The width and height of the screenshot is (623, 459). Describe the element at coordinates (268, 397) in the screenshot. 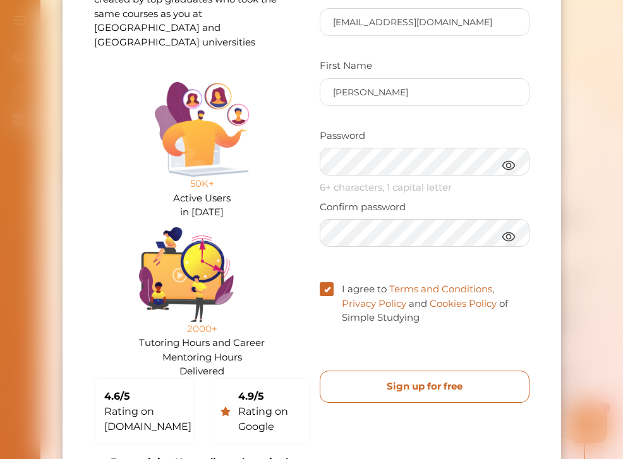

I see `div: 4.9/5` at that location.